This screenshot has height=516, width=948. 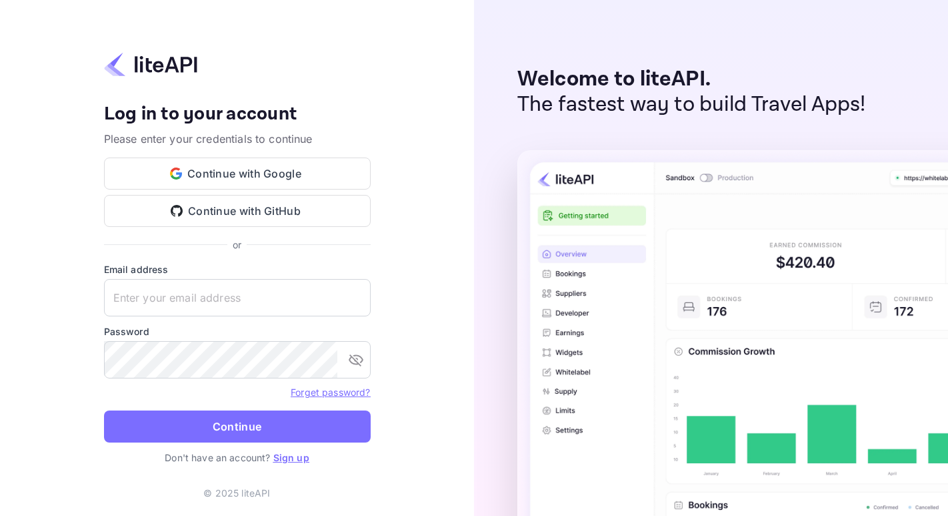 I want to click on img: liteapi, so click(x=151, y=64).